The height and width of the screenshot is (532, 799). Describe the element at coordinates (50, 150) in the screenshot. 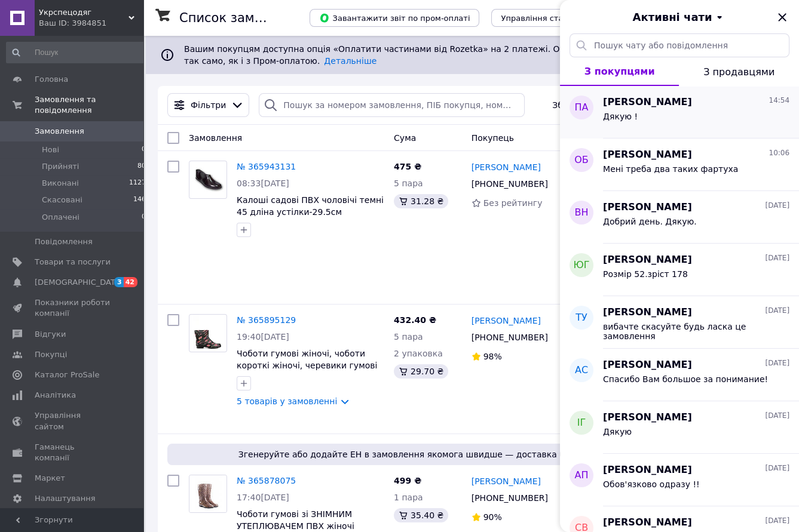

I see `span: Нові` at that location.